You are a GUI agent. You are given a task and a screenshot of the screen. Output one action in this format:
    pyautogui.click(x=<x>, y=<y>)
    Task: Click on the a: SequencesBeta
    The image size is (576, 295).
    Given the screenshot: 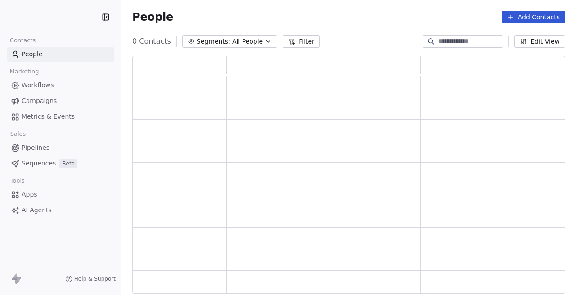 What is the action you would take?
    pyautogui.click(x=60, y=163)
    